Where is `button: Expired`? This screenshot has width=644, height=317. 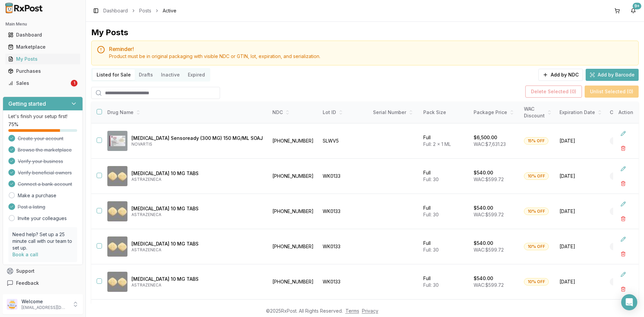
button: Expired is located at coordinates (196, 74).